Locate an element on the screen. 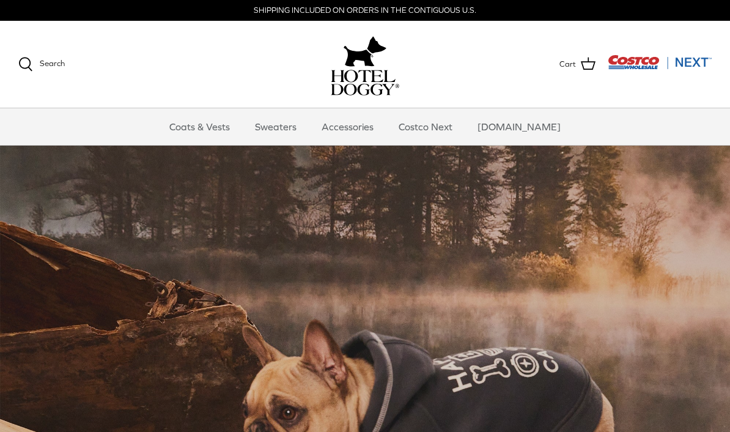 This screenshot has height=432, width=730. img: hoteldoggy.com is located at coordinates (365, 51).